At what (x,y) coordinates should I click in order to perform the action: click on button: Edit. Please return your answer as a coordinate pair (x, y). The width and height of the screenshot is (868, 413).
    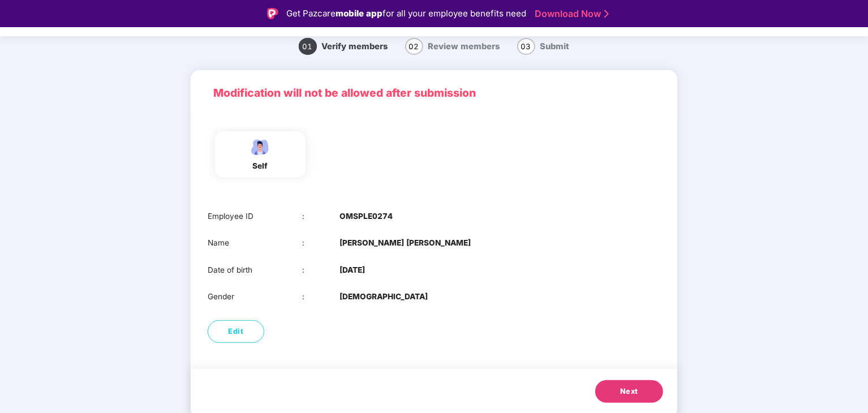
    Looking at the image, I should click on (236, 331).